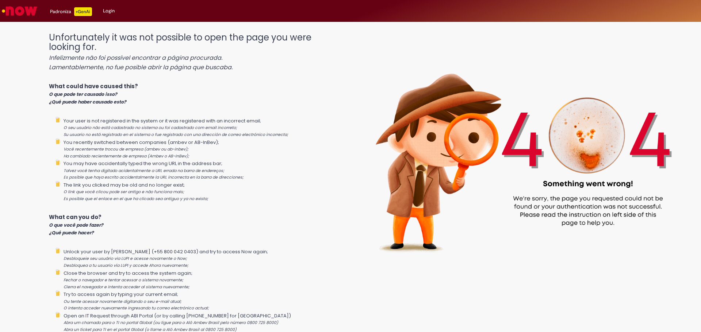  Describe the element at coordinates (203, 149) in the screenshot. I see `li: You recently switched between companies (ambev or AB-InBev);` at that location.